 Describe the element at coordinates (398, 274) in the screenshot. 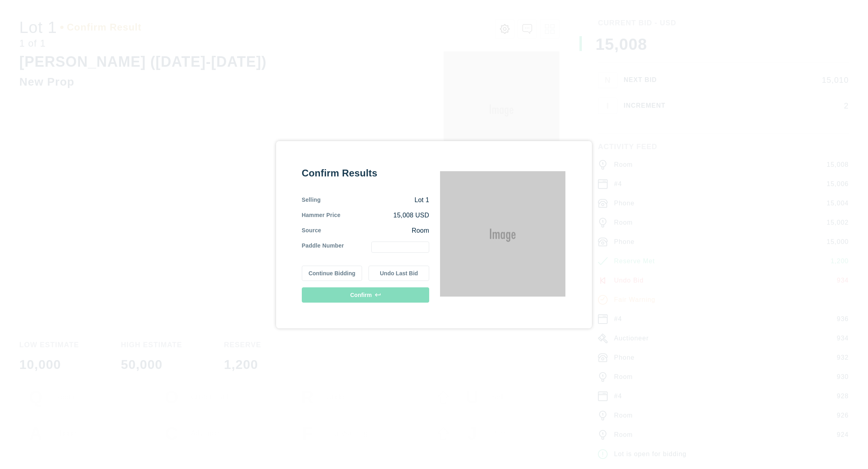

I see `button: Undo Last Bid` at that location.